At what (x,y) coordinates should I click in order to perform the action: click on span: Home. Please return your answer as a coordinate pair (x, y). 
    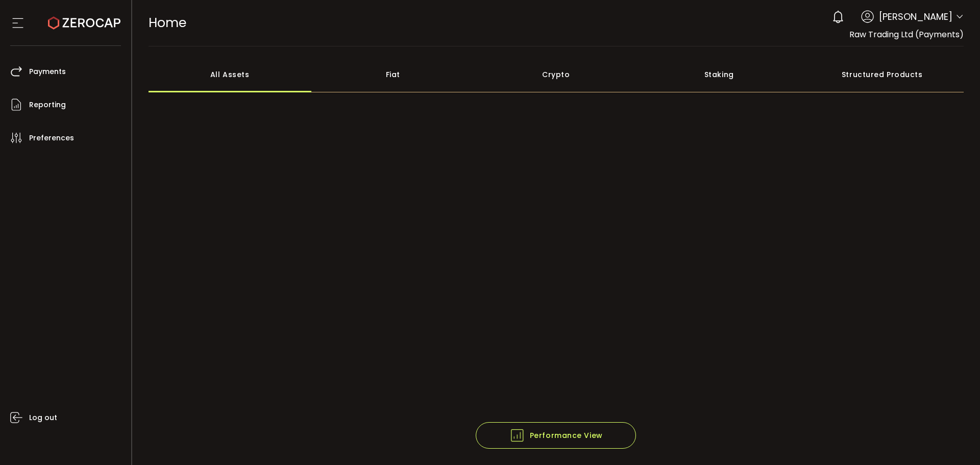
    Looking at the image, I should click on (167, 22).